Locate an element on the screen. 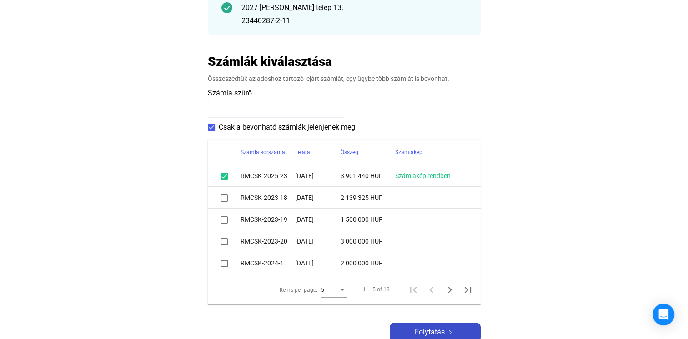 The height and width of the screenshot is (339, 688). a: Számlakép rendben is located at coordinates (423, 176).